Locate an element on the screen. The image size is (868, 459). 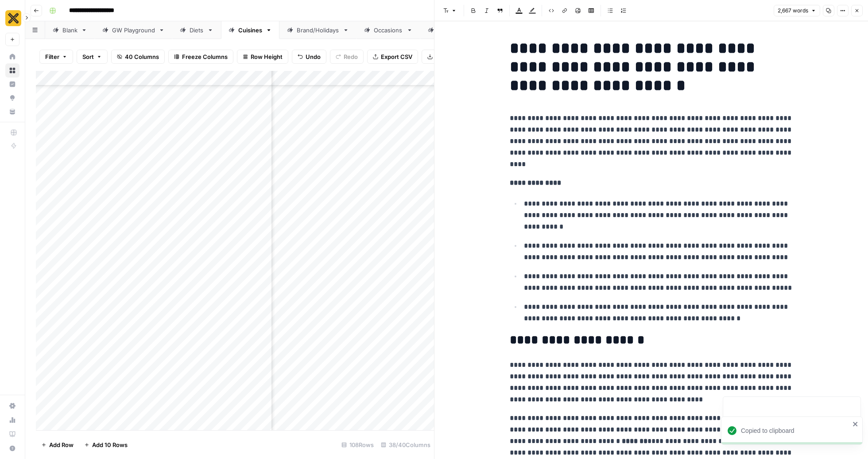
button: Undo is located at coordinates (309, 57).